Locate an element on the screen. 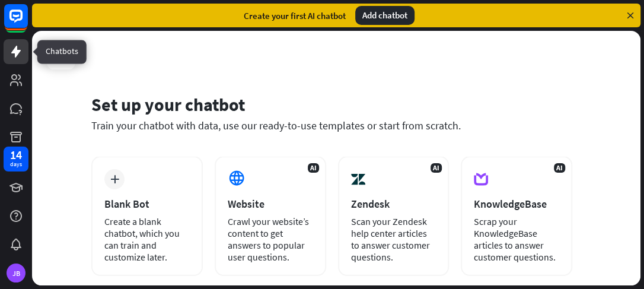  div: Create a blank chatbot, which you can train and customize later. is located at coordinates (147, 239).